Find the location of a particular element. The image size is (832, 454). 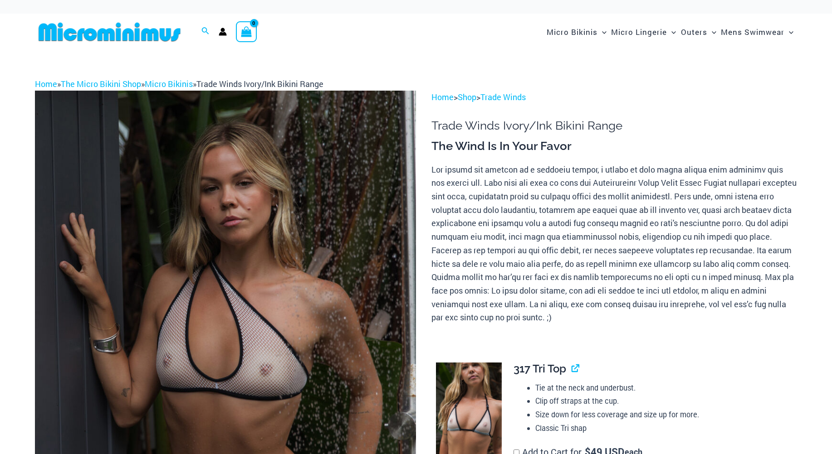

li: Clip off straps at the cup. is located at coordinates (662, 401).